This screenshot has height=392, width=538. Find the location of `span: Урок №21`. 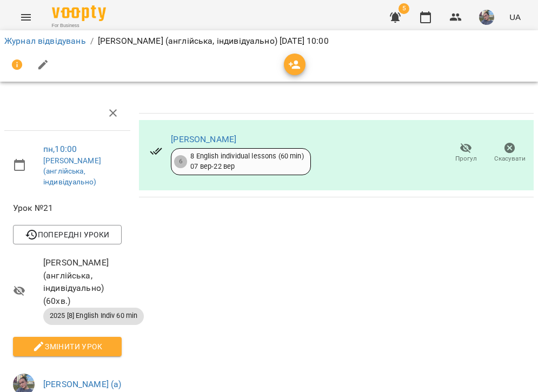

span: Урок №21 is located at coordinates (67, 208).